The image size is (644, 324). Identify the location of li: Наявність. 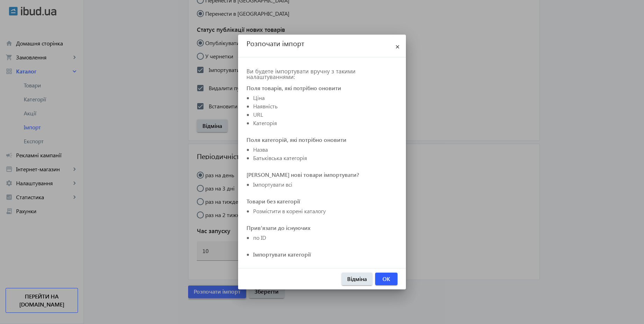
(325, 107).